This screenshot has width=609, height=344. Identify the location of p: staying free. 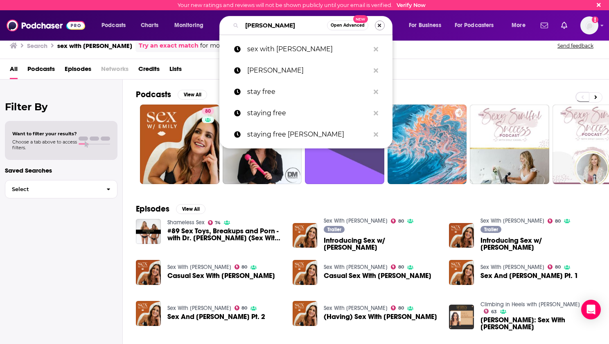
(308, 113).